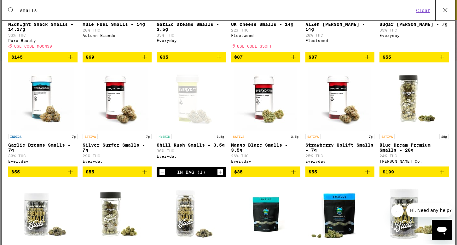 The image size is (457, 245). I want to click on input: Search for products & categories, so click(217, 10).